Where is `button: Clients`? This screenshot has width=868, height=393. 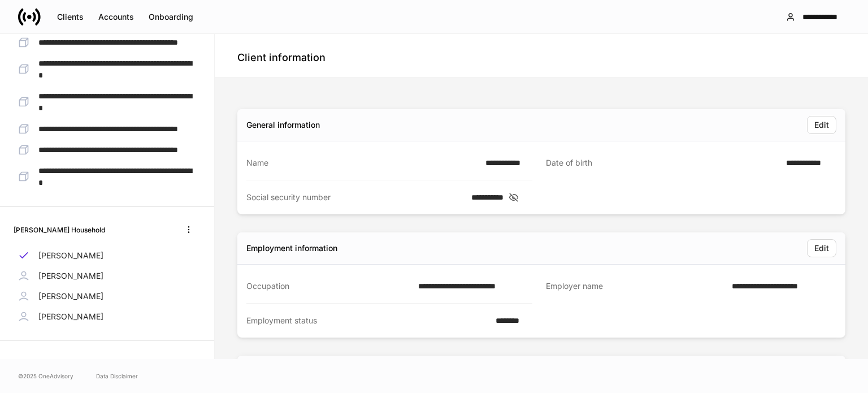
button: Clients is located at coordinates (70, 17).